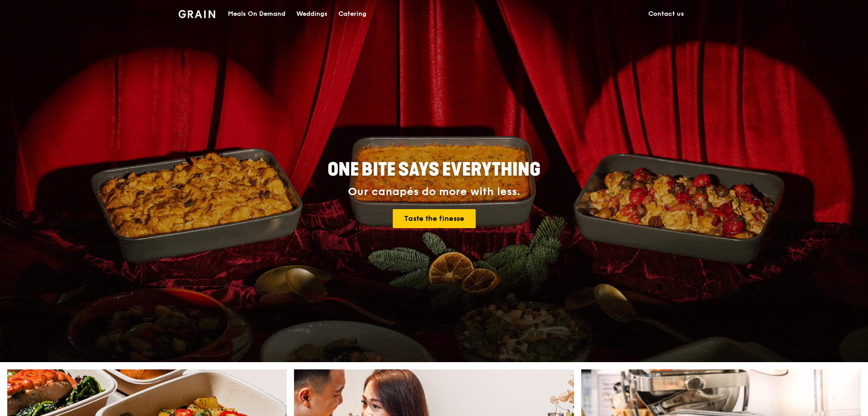 This screenshot has width=868, height=416. What do you see at coordinates (434, 170) in the screenshot?
I see `span: ONE BITE SAYS EVERYTHING` at bounding box center [434, 170].